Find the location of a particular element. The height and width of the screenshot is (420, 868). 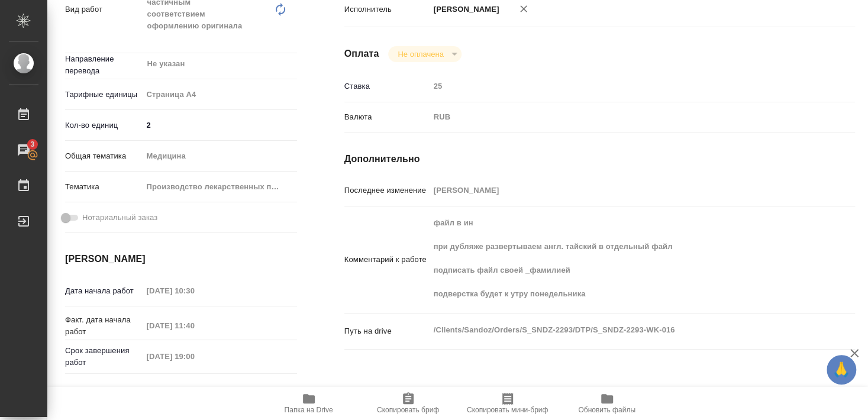

div: Медицина is located at coordinates (219, 156).